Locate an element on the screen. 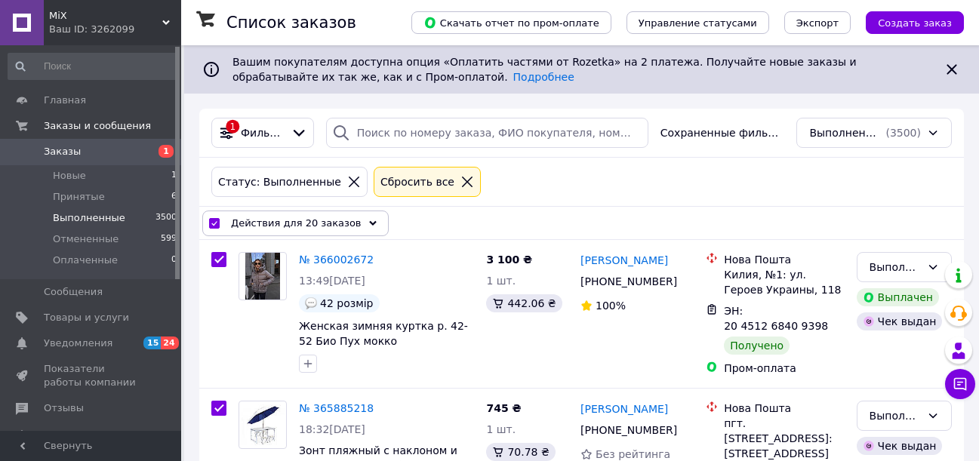  span: (3500) is located at coordinates (903, 133).